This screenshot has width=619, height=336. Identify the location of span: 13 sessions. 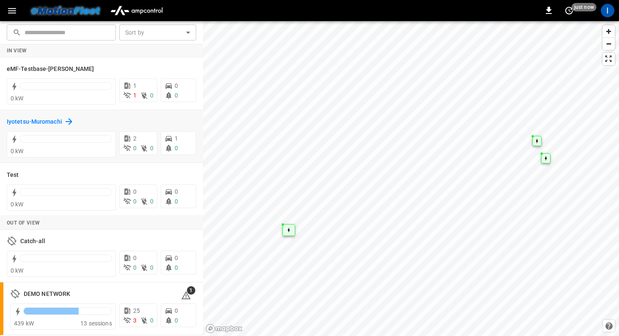
(96, 324).